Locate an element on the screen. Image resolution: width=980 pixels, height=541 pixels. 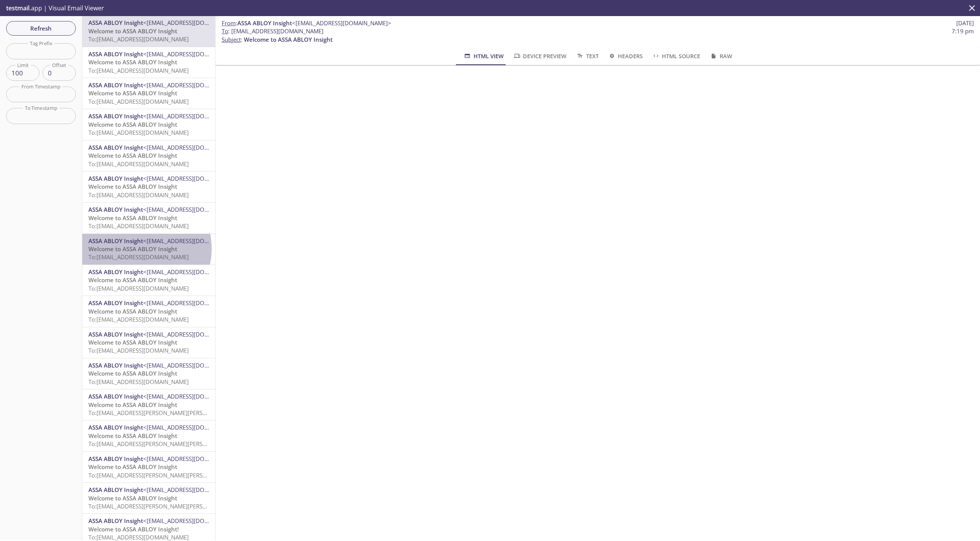
span: Raw is located at coordinates (721, 56).